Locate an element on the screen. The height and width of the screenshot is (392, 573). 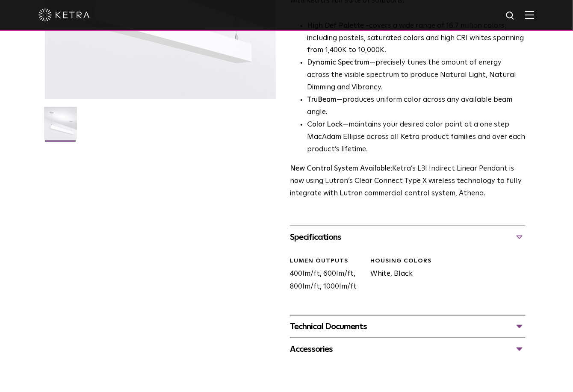
div: Specifications is located at coordinates (408, 237).